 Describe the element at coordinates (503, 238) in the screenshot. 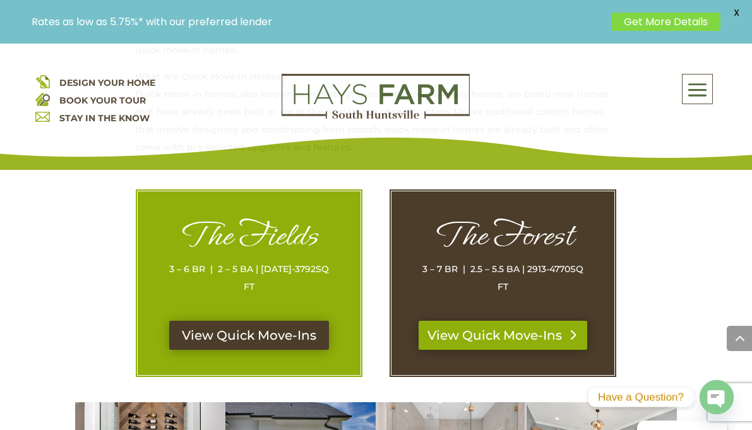

I see `h1: The Forest` at that location.